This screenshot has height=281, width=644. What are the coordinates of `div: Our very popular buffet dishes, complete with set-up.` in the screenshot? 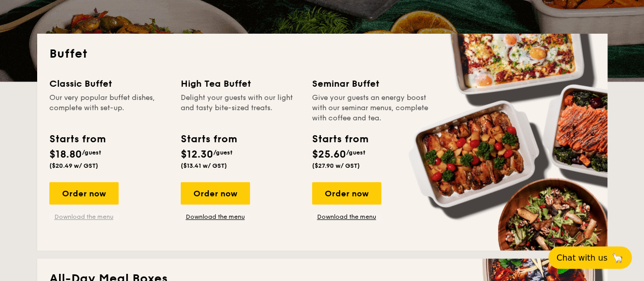 It's located at (109, 108).